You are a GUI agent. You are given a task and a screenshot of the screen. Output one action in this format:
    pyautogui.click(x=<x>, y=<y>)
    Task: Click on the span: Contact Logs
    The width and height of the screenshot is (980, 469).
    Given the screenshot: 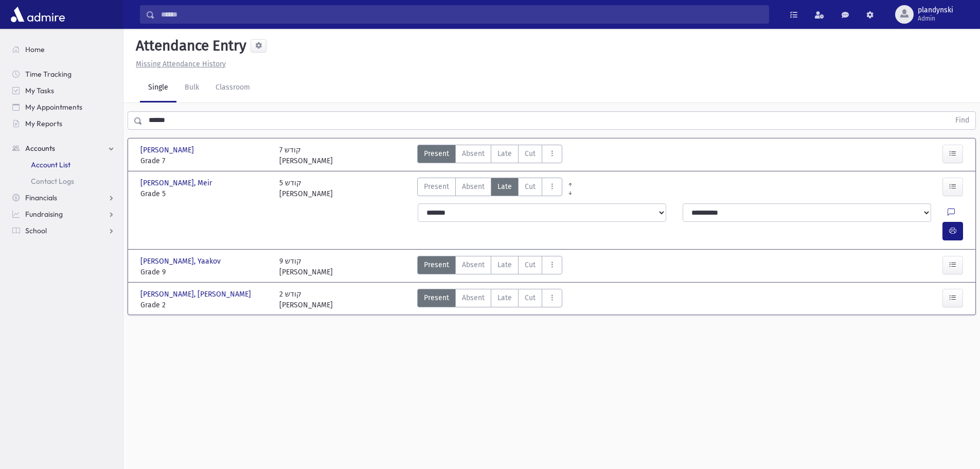 What is the action you would take?
    pyautogui.click(x=53, y=181)
    